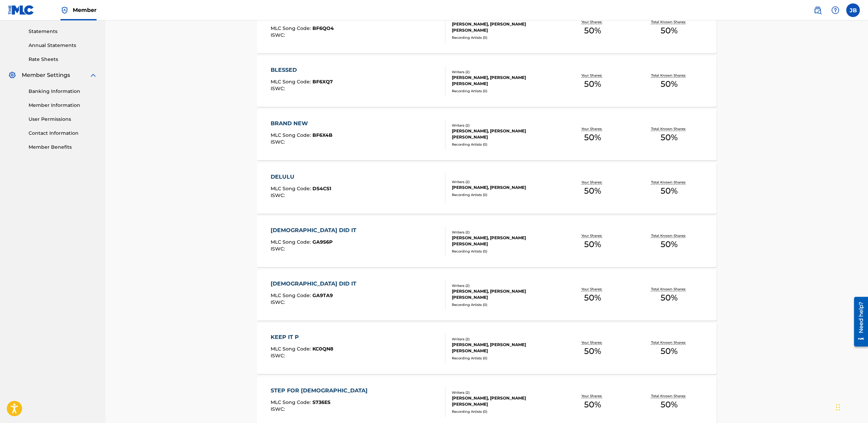 This screenshot has width=868, height=423. Describe the element at coordinates (835, 10) in the screenshot. I see `img: help` at that location.